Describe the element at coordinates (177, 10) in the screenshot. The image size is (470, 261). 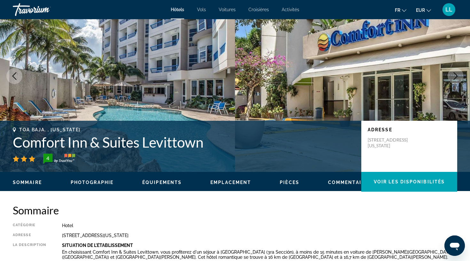
I see `a: Hôtels` at that location.